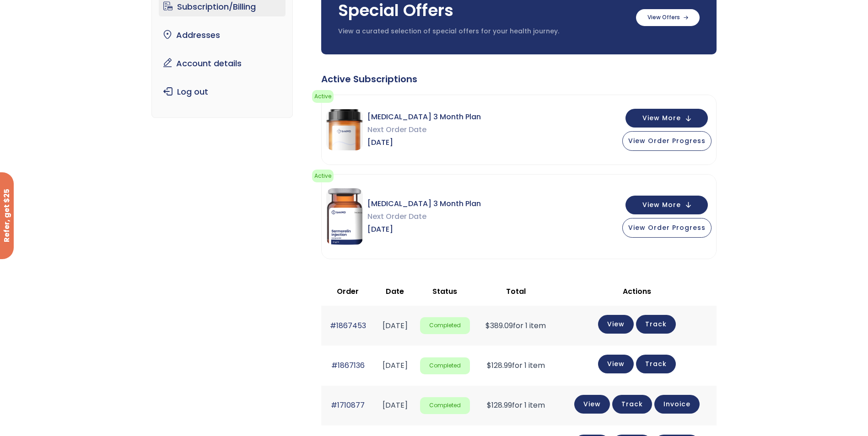  Describe the element at coordinates (637, 291) in the screenshot. I see `span: Actions` at that location.